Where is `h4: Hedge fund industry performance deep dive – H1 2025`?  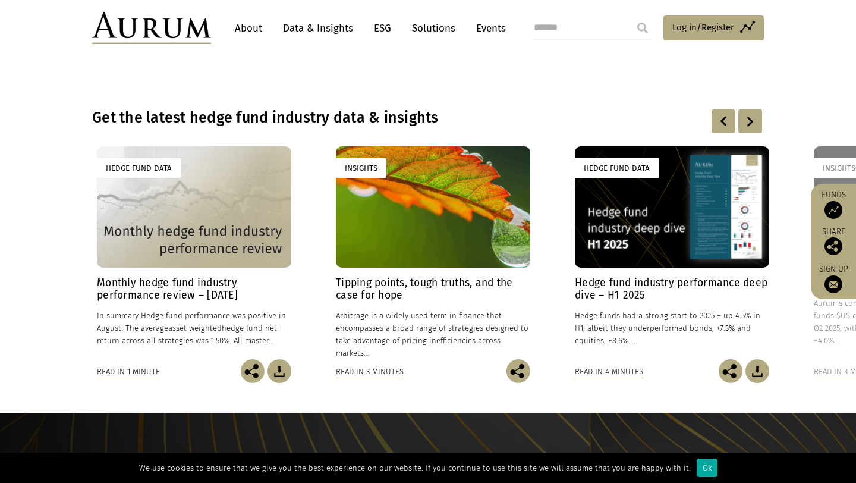 h4: Hedge fund industry performance deep dive – H1 2025 is located at coordinates (672, 289).